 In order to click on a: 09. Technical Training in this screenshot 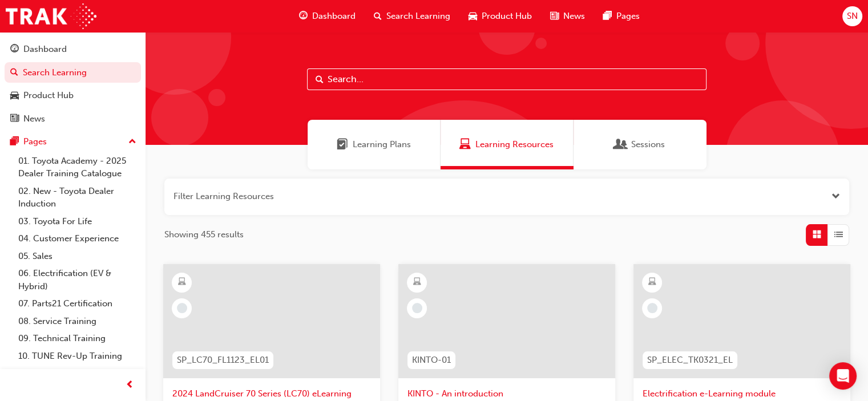, I will do `click(77, 338)`.